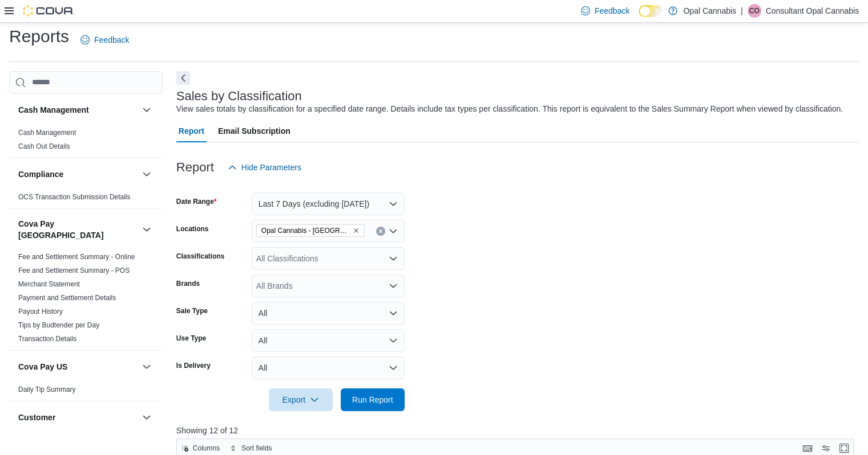 This screenshot has width=868, height=455. Describe the element at coordinates (105, 39) in the screenshot. I see `a: Feedback` at that location.